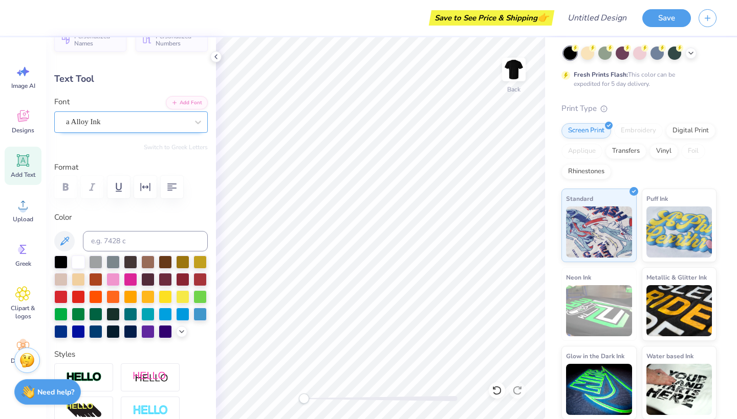 The height and width of the screenshot is (419, 737). What do you see at coordinates (676, 277) in the screenshot?
I see `span: Metallic & Glitter Ink` at bounding box center [676, 277].